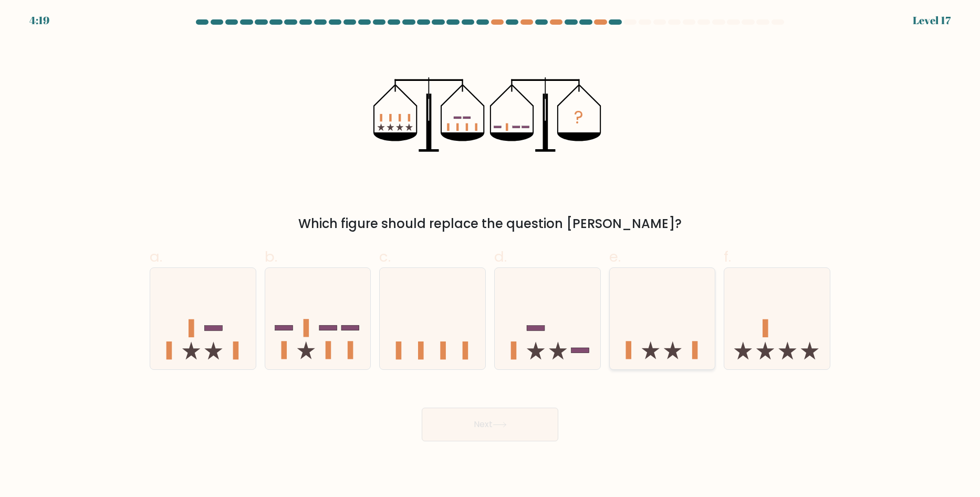 This screenshot has width=980, height=497. Describe the element at coordinates (490, 425) in the screenshot. I see `button: Next` at that location.